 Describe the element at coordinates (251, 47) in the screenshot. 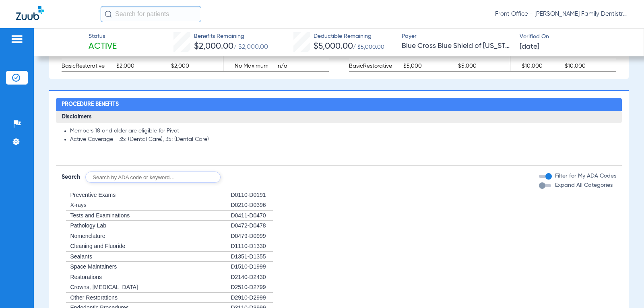

I see `span: / $2,000.00` at that location.